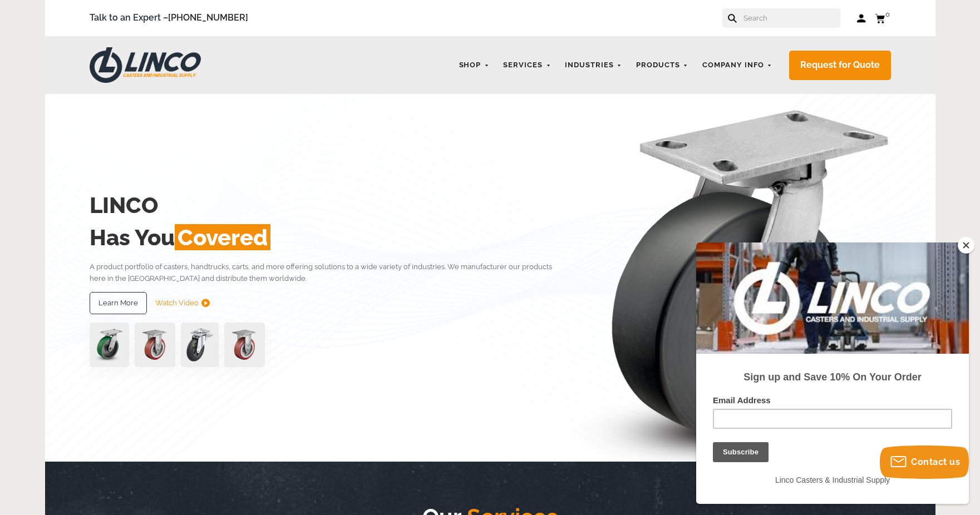 The image size is (980, 515). I want to click on button: Subscribe, so click(40, 27).